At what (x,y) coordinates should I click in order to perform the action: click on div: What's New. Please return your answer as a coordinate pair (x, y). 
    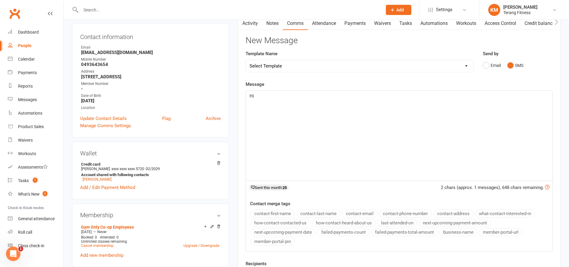
    Looking at the image, I should click on (29, 194).